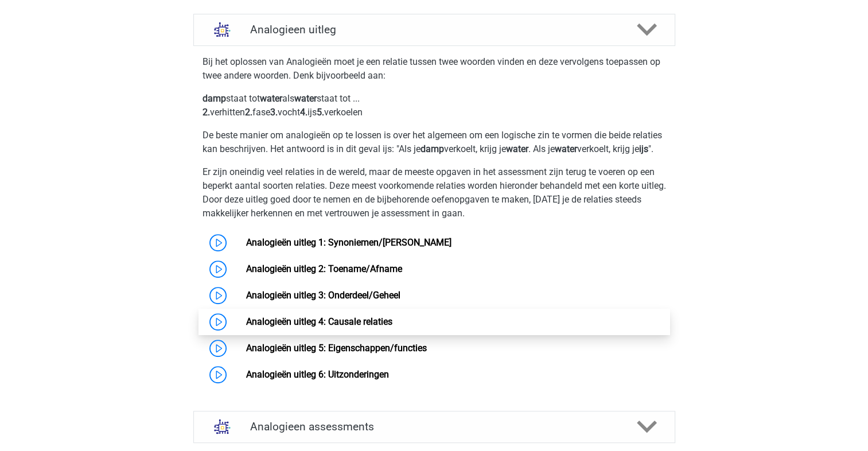 The image size is (868, 451). I want to click on a: Analogieën uitleg 3: Onderdeel/Geheel, so click(323, 295).